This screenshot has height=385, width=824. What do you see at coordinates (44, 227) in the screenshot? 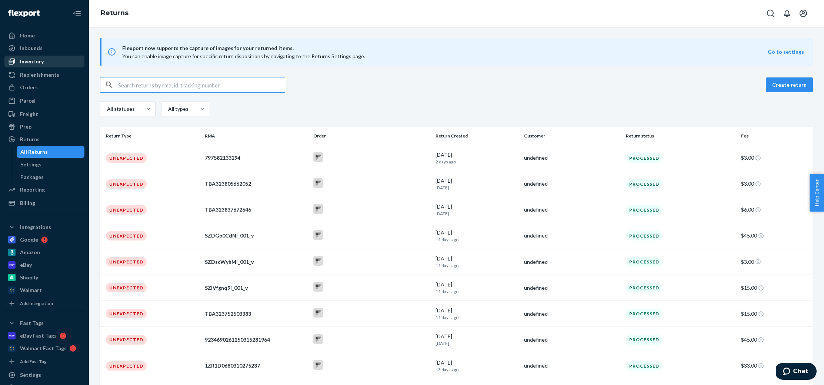
I see `button: Integrations` at bounding box center [44, 227].